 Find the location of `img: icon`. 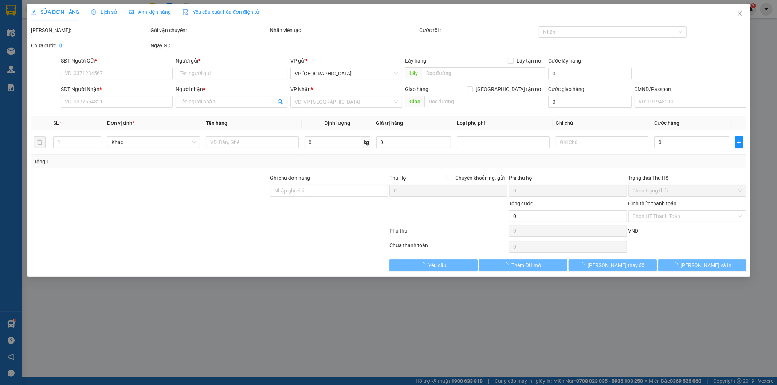

img: icon is located at coordinates (185, 12).